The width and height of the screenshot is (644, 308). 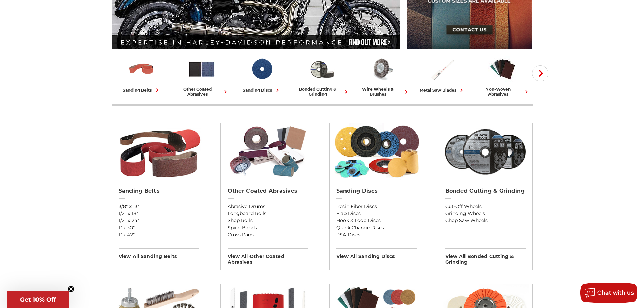 What do you see at coordinates (377, 206) in the screenshot?
I see `a: Resin Fiber Discs` at bounding box center [377, 206].